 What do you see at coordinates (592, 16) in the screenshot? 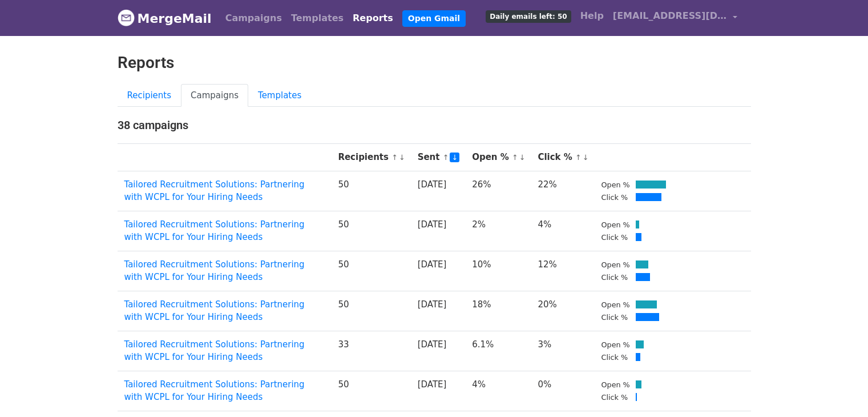
I see `a: Help` at bounding box center [592, 16].